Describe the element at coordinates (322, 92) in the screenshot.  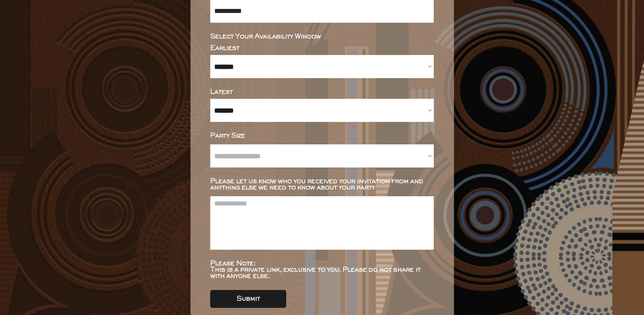
I see `div: Latest` at that location.